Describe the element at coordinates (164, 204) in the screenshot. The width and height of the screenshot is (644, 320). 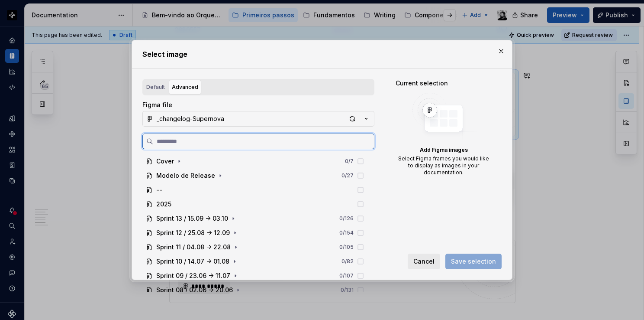
I see `div: 2025` at that location.